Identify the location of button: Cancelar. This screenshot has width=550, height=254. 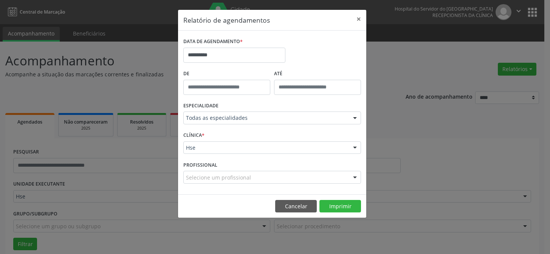
(296, 206).